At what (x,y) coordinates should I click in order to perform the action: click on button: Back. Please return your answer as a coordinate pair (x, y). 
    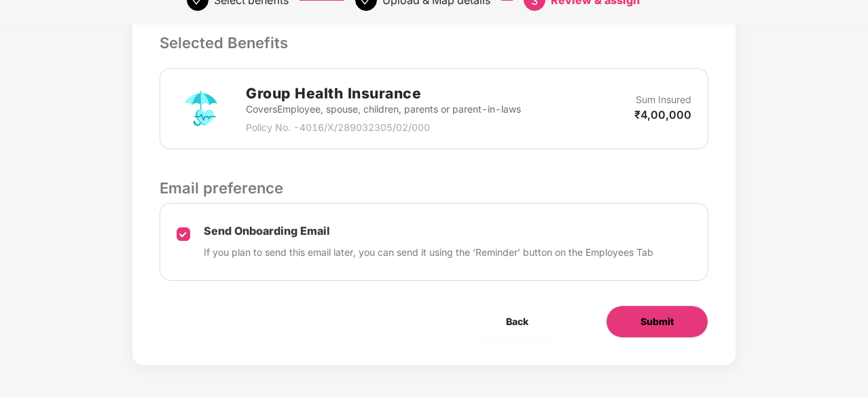
    Looking at the image, I should click on (516, 322).